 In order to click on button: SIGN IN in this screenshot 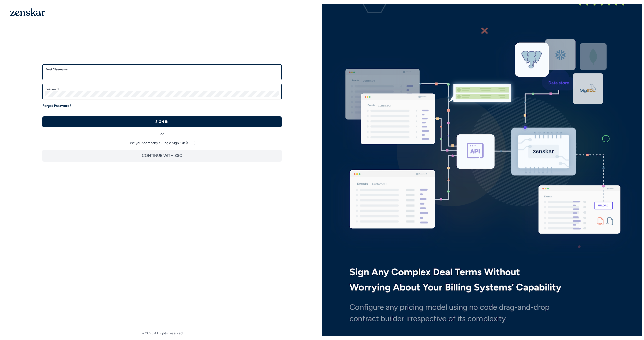, I will do `click(162, 122)`.